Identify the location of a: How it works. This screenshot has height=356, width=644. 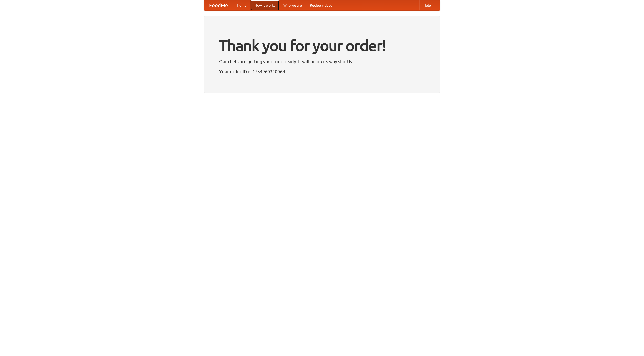
(265, 5).